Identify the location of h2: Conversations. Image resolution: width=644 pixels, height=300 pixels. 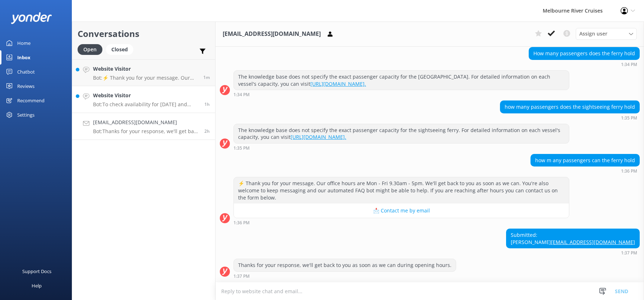
(144, 34).